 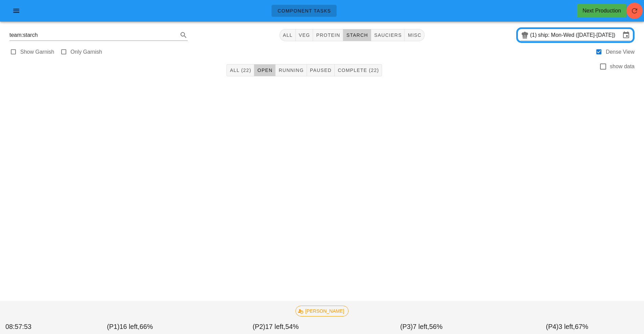 I want to click on span: Paused, so click(x=321, y=70).